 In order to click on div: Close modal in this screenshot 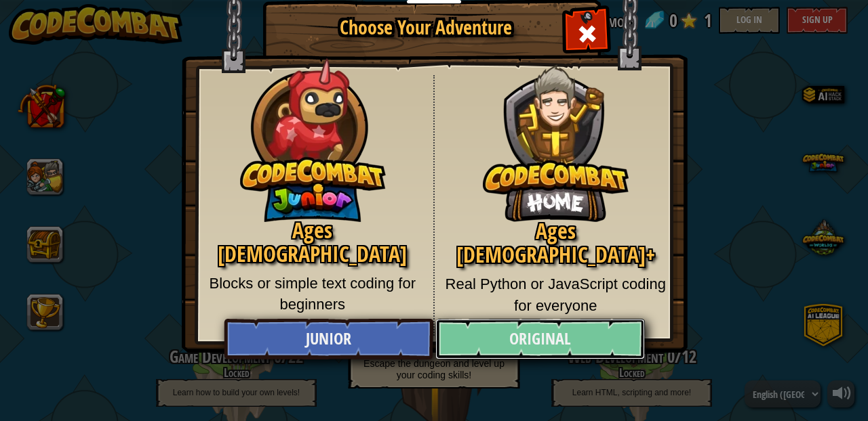, I will do `click(587, 32)`.